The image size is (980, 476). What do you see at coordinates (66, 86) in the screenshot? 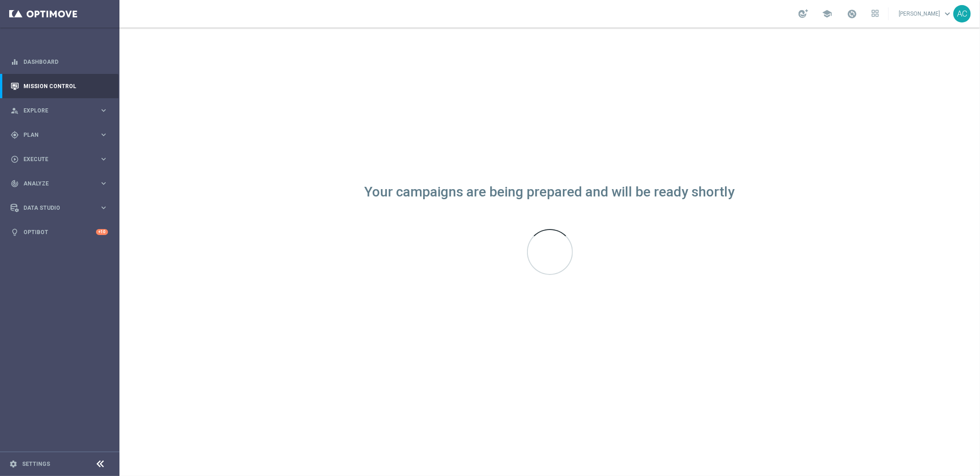
I see `a: Mission Control` at bounding box center [66, 86].